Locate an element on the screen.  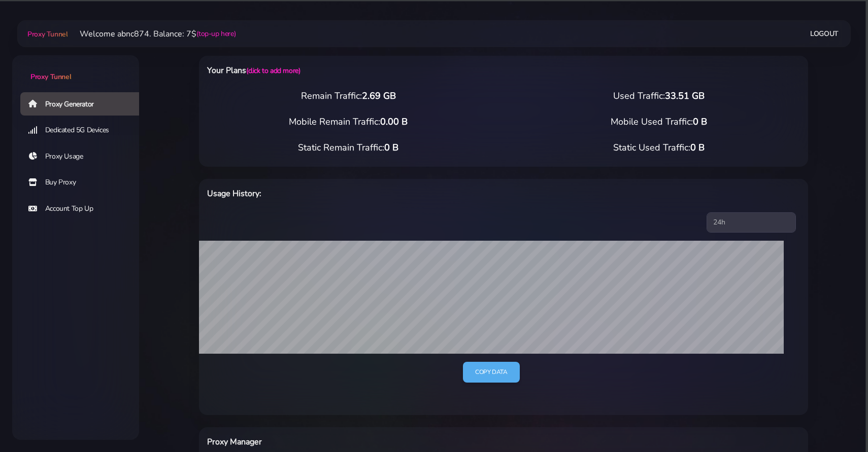
div: Static Remain Traffic: is located at coordinates (348, 147).